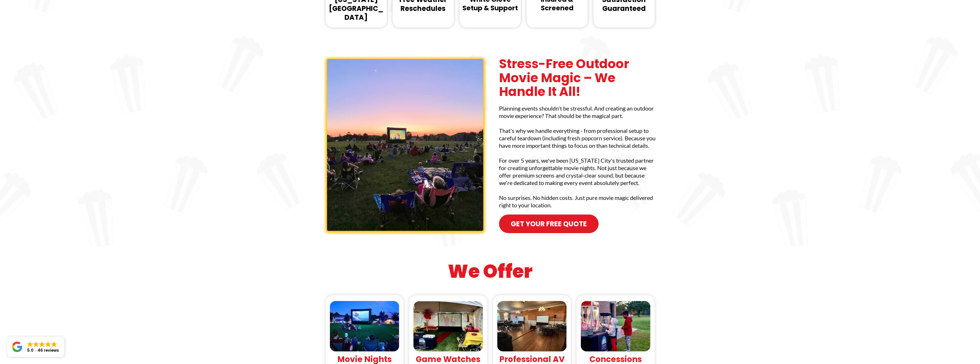  What do you see at coordinates (577, 77) in the screenshot?
I see `h1: Stress-Free Outdoor Movie Magic – We Handle It All!` at bounding box center [577, 77].